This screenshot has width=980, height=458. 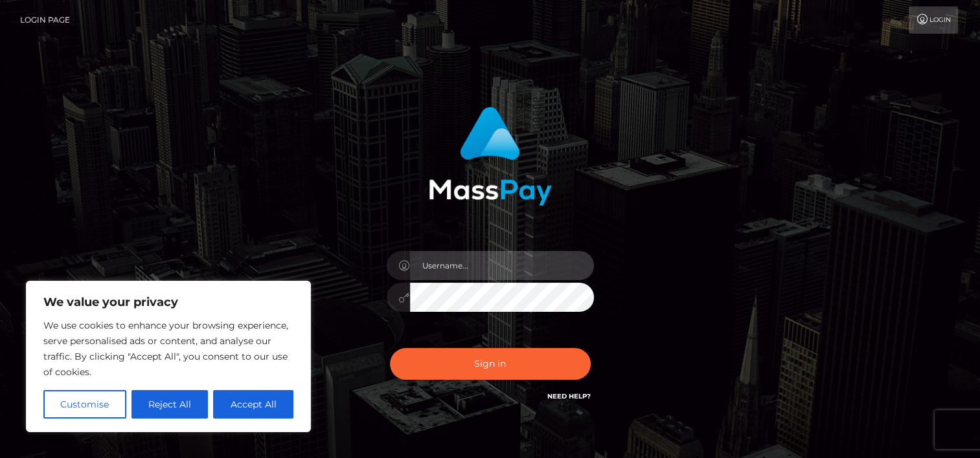 What do you see at coordinates (169, 349) in the screenshot?
I see `p: We use cookies to enhance your browsing experience, serve personalised ads or content, and analys...` at bounding box center [169, 349].